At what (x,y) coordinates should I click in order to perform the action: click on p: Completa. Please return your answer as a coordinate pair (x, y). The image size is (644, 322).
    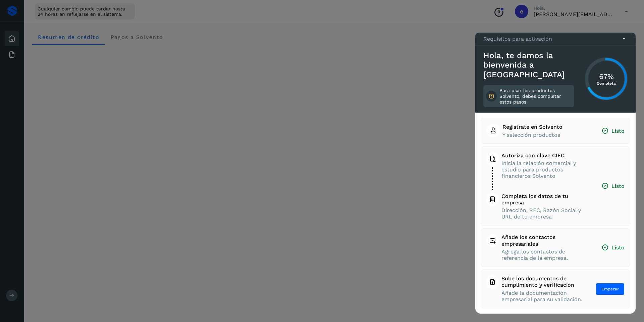
    Looking at the image, I should click on (606, 84).